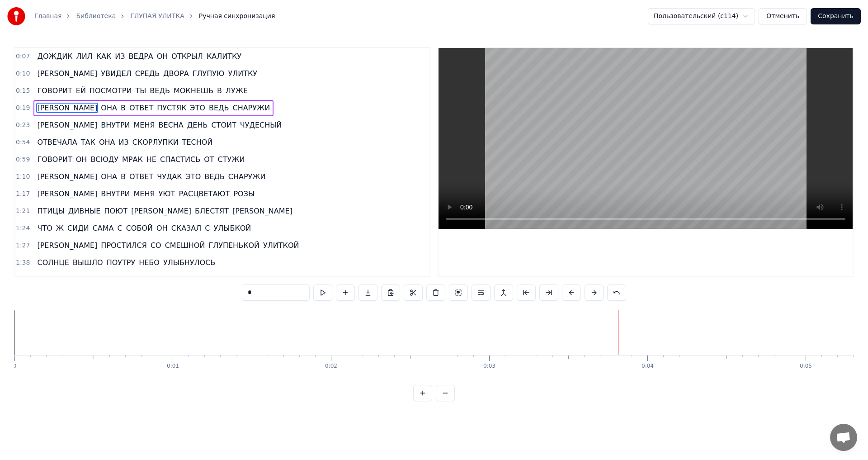 This screenshot has width=868, height=460. Describe the element at coordinates (197, 125) in the screenshot. I see `span: ДЕНЬ` at that location.